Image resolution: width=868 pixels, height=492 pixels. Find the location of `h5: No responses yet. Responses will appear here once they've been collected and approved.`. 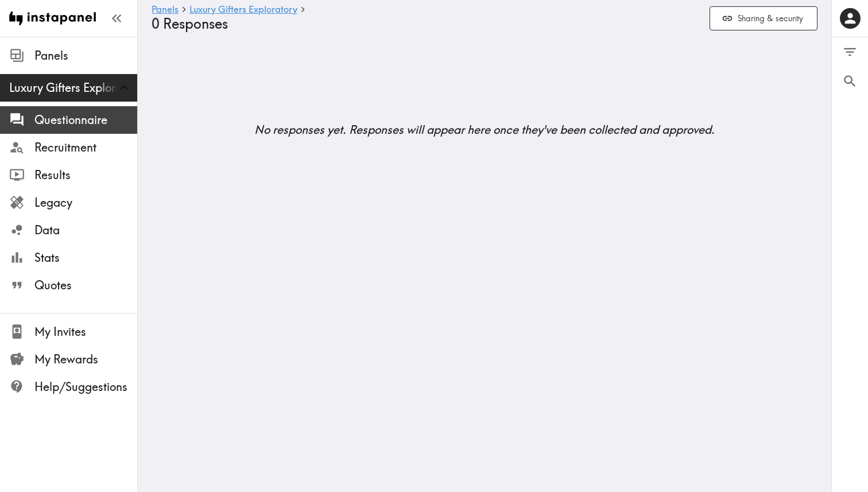

h5: No responses yet. Responses will appear here once they've been collected and approved. is located at coordinates (485, 130).